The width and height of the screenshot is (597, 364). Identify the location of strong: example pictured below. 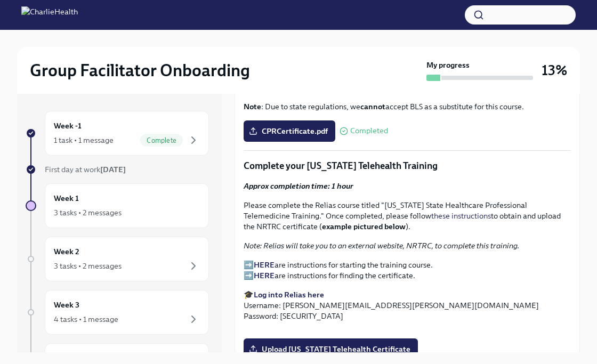
(364, 226).